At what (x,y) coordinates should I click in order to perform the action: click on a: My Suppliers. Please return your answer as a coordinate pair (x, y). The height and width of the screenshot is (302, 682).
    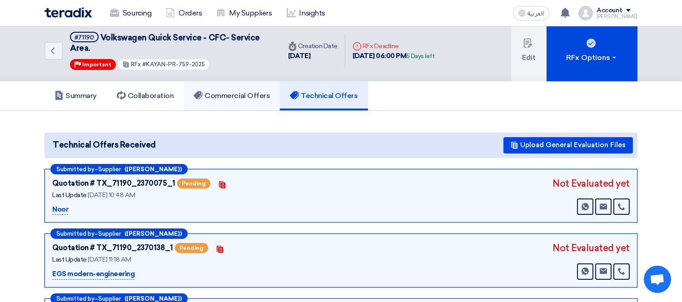
    Looking at the image, I should click on (244, 13).